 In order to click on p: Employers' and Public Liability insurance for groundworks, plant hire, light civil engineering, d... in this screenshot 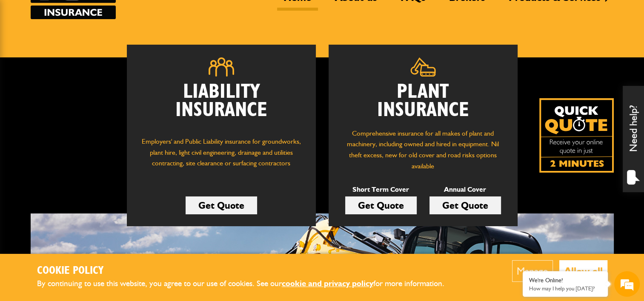, I will do `click(221, 156)`.